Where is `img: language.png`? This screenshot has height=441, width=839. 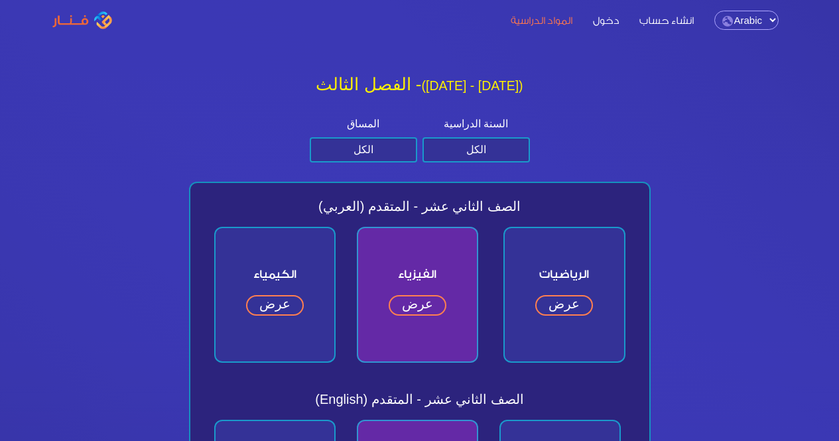
img: language.png is located at coordinates (728, 21).